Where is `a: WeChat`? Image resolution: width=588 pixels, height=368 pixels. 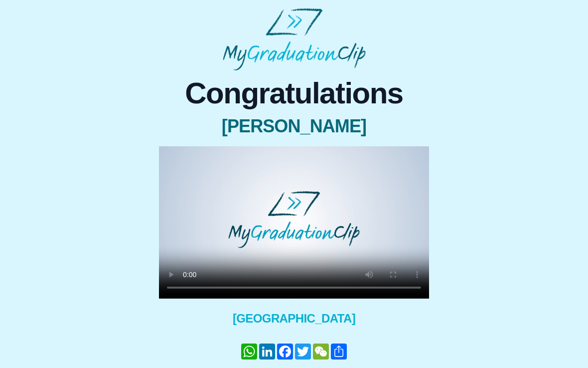 a: WeChat is located at coordinates (321, 351).